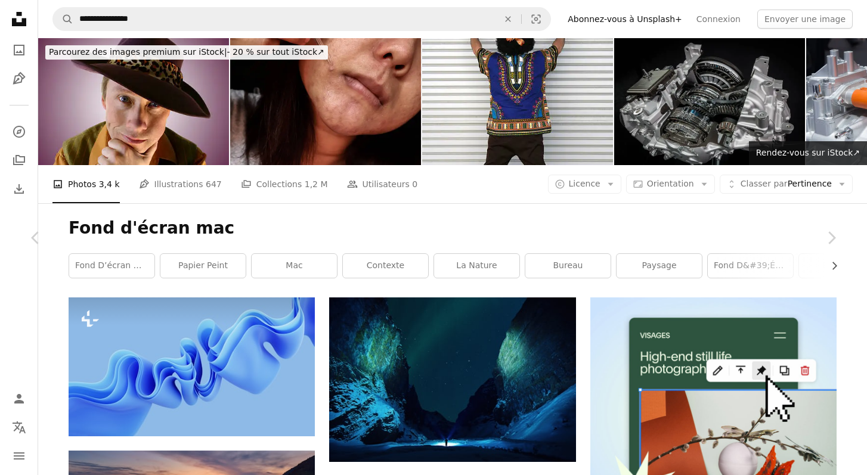 This screenshot has height=475, width=867. I want to click on span: Rendez-vous sur iStock ↗, so click(808, 153).